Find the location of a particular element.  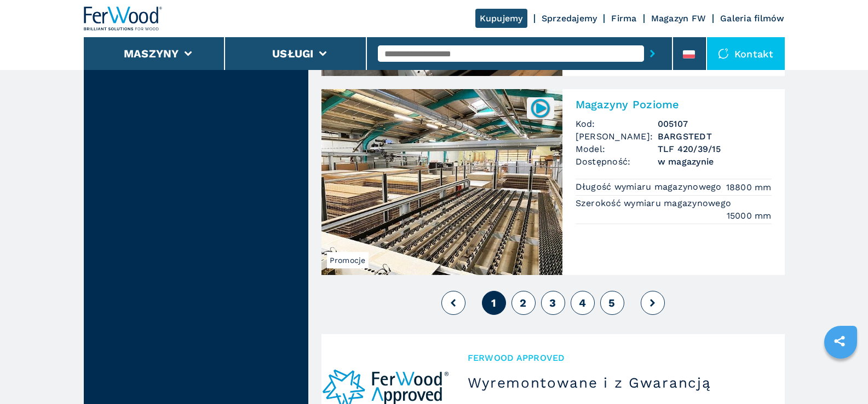

h3: Wyremontowane i z Gwarancją is located at coordinates (617, 383).